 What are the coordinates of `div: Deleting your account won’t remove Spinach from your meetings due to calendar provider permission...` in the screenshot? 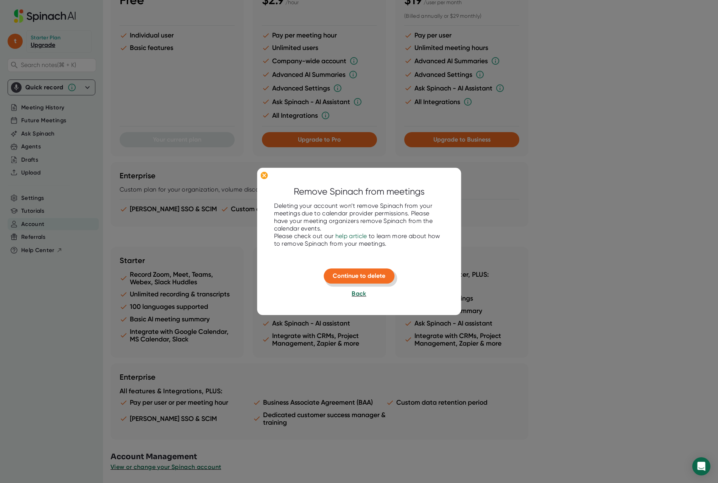 It's located at (359, 217).